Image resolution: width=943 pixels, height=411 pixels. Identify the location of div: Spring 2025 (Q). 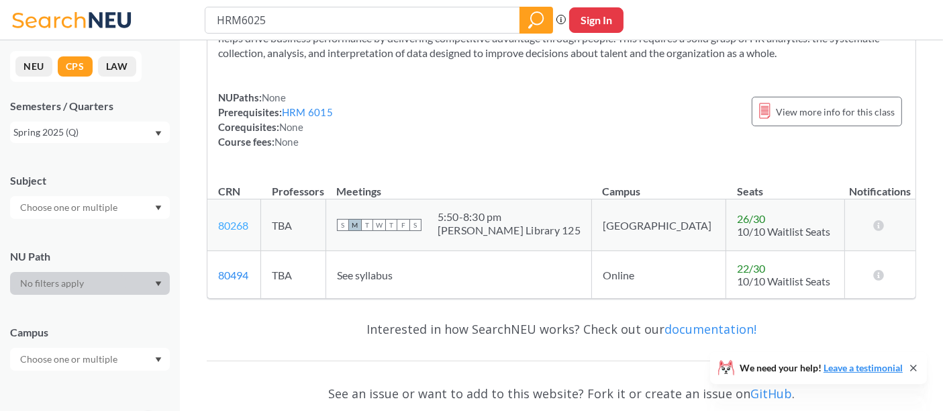
(83, 132).